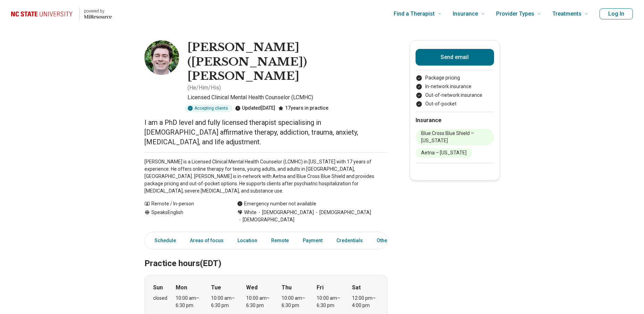 This screenshot has height=314, width=644. What do you see at coordinates (266, 255) in the screenshot?
I see `h2: Practice hours (EDT)` at bounding box center [266, 255].